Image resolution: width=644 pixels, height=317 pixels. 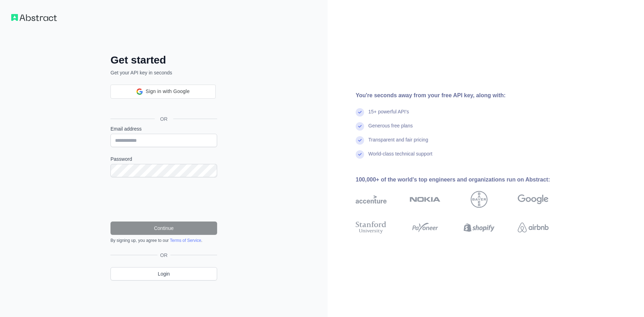 I want to click on label: Email address, so click(x=164, y=129).